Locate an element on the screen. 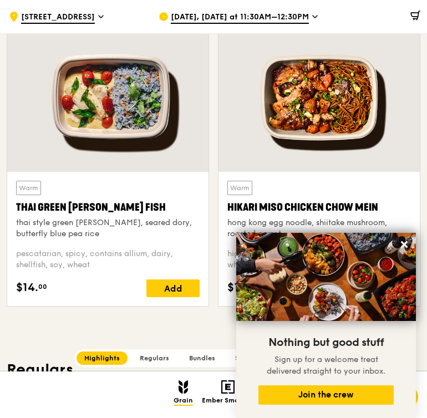 This screenshot has height=418, width=427. div: Add is located at coordinates (173, 289).